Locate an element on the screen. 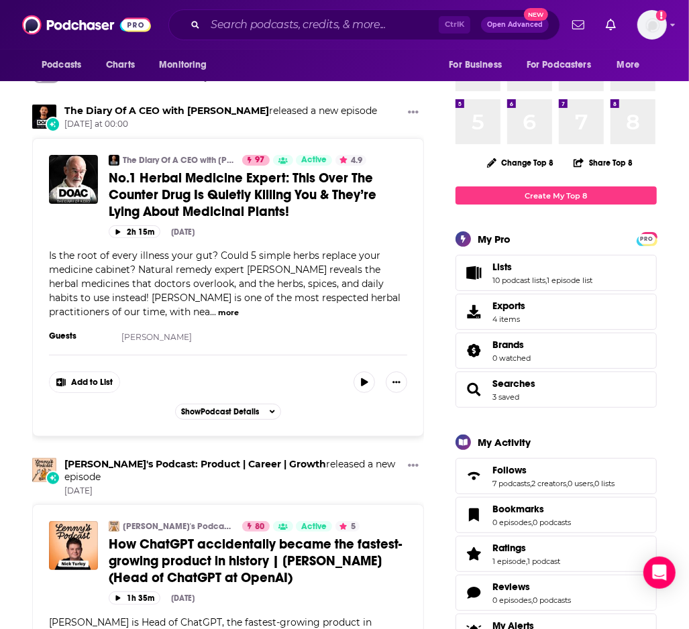  a: Podchaser - Follow, Share and Rate Podcasts is located at coordinates (87, 25).